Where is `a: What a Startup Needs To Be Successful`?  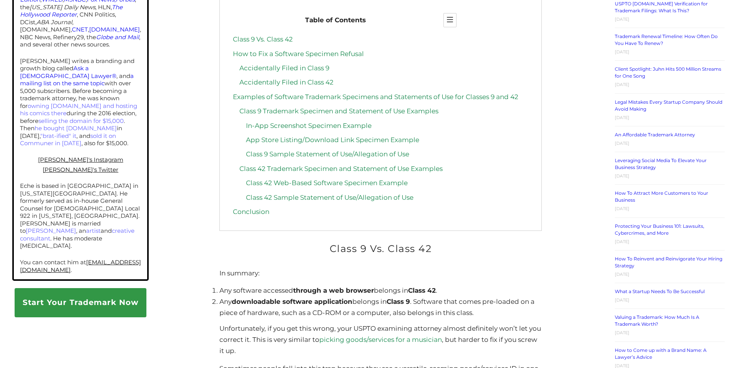
a: What a Startup Needs To Be Successful is located at coordinates (660, 291).